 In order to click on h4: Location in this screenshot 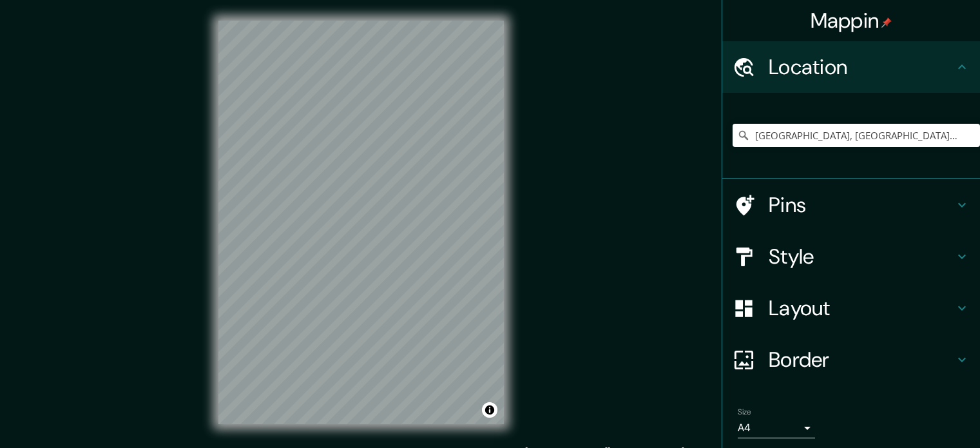, I will do `click(861, 67)`.